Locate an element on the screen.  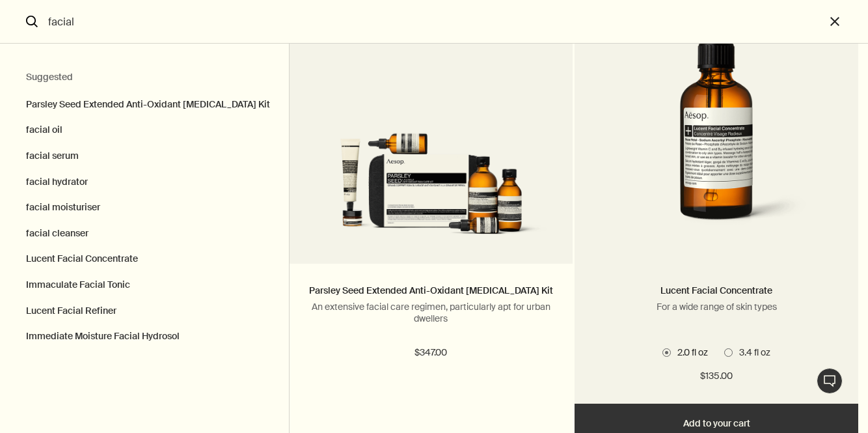
p: For a wide range of skin types is located at coordinates (716, 307).